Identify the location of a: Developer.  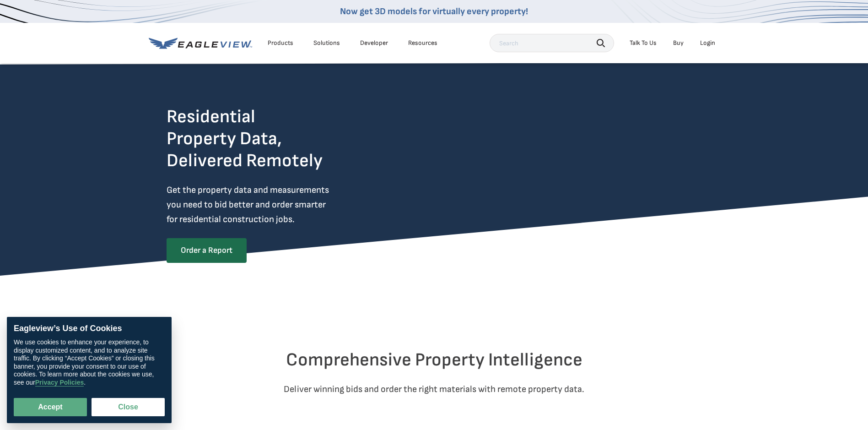
(374, 43).